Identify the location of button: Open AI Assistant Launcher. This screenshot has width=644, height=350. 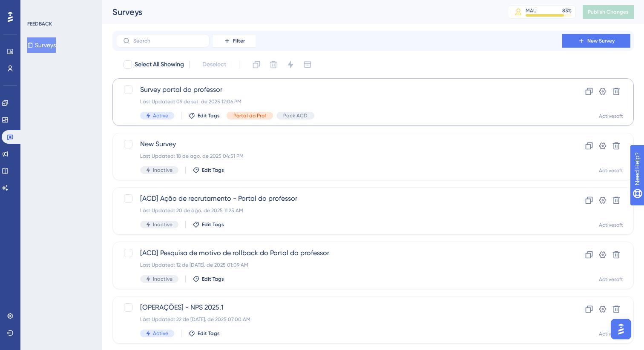
(13, 13).